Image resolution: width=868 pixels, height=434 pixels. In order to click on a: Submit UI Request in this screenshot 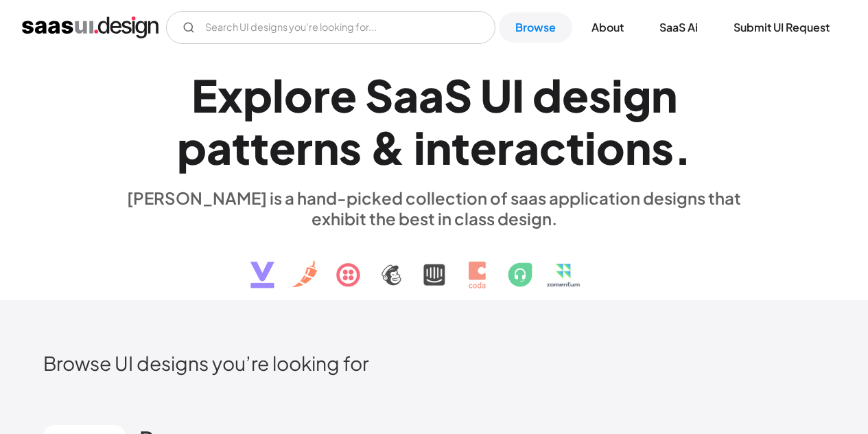, I will do `click(781, 27)`.